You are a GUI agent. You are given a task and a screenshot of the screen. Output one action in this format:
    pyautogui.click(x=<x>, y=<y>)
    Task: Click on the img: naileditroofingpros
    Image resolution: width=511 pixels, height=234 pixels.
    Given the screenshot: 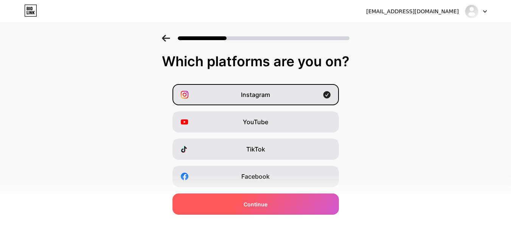 What is the action you would take?
    pyautogui.click(x=472, y=11)
    